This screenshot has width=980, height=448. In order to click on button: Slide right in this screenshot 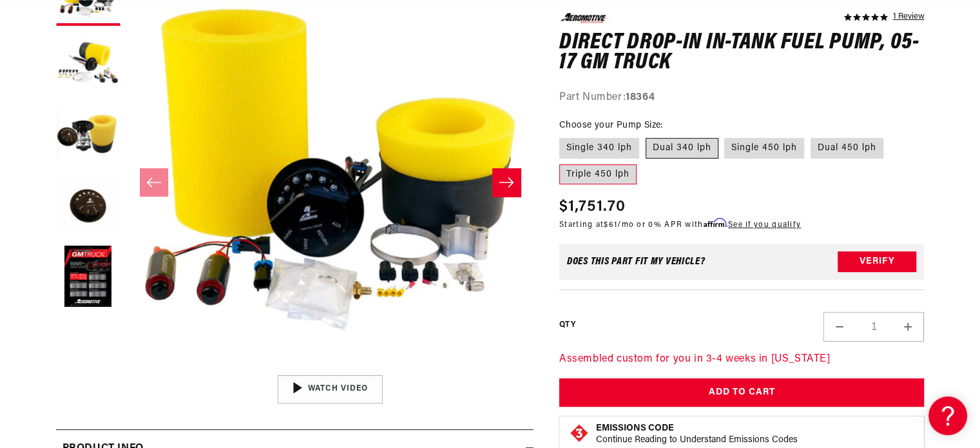, I will do `click(506, 182)`.